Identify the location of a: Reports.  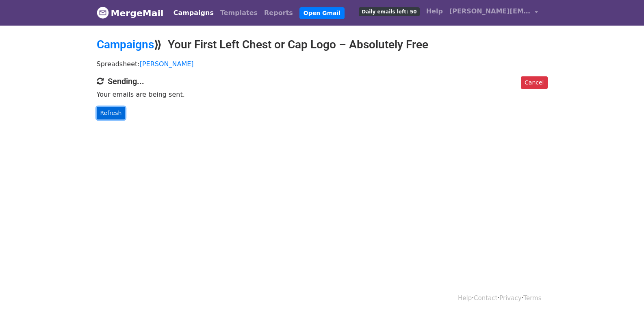
(278, 13).